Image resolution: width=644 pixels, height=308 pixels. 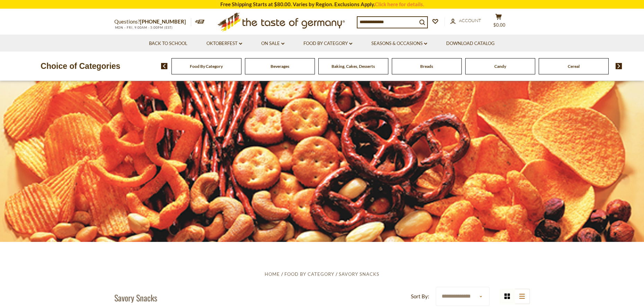 What do you see at coordinates (500, 66) in the screenshot?
I see `a: Candy` at bounding box center [500, 66].